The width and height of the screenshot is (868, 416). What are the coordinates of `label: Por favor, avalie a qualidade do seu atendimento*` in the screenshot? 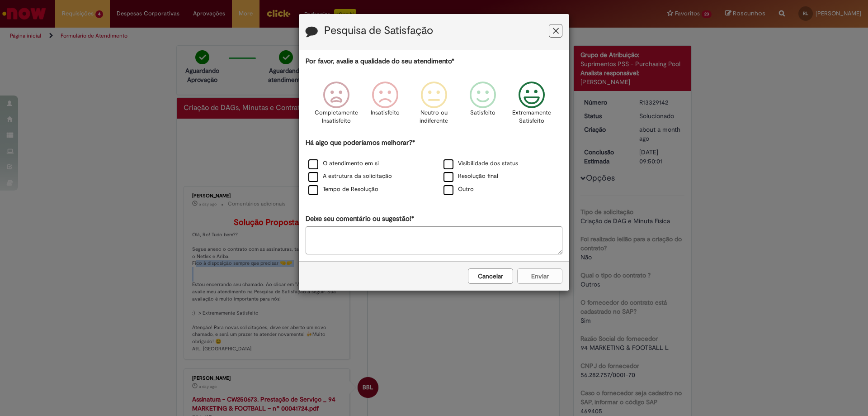 It's located at (380, 61).